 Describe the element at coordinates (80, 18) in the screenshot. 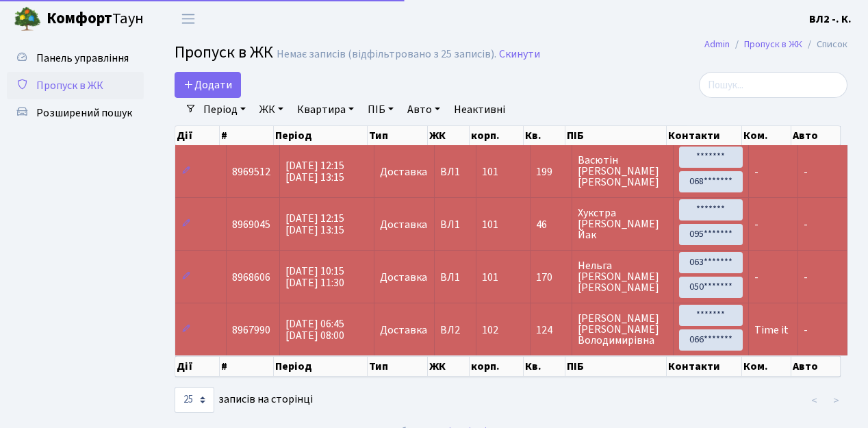

I see `b: Комфорт` at that location.